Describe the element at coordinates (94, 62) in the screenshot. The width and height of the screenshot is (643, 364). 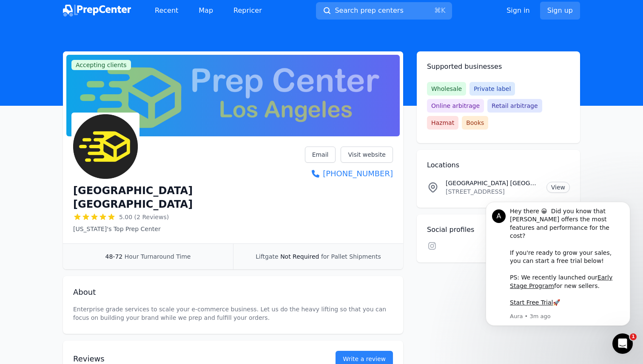
I see `div: Message content` at that location.